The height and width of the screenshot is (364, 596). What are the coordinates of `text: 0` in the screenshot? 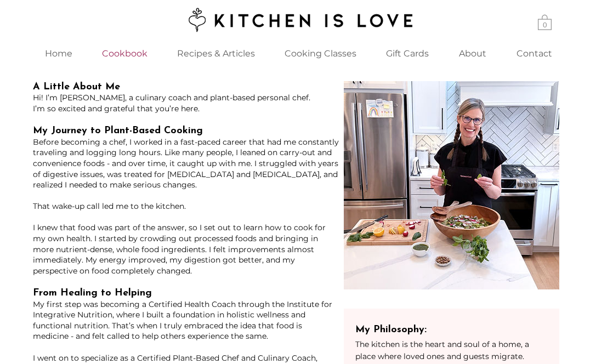 It's located at (545, 25).